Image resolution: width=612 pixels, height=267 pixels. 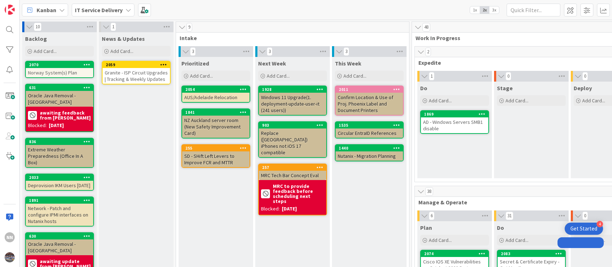 What do you see at coordinates (216, 160) in the screenshot?
I see `div: SD - SHift Left Levers to Improve FCR and MTTR` at bounding box center [216, 160].